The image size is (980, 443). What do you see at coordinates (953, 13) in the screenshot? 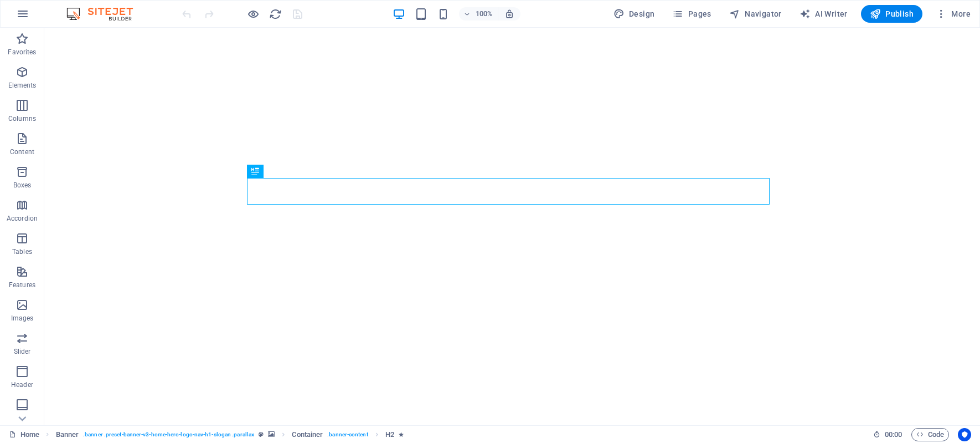
I see `span: More` at bounding box center [953, 13].